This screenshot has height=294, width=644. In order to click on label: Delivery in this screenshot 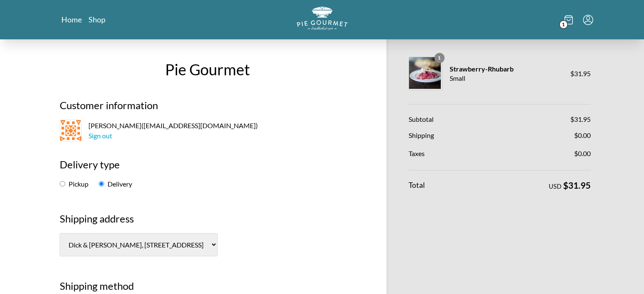, I will do `click(115, 183)`.